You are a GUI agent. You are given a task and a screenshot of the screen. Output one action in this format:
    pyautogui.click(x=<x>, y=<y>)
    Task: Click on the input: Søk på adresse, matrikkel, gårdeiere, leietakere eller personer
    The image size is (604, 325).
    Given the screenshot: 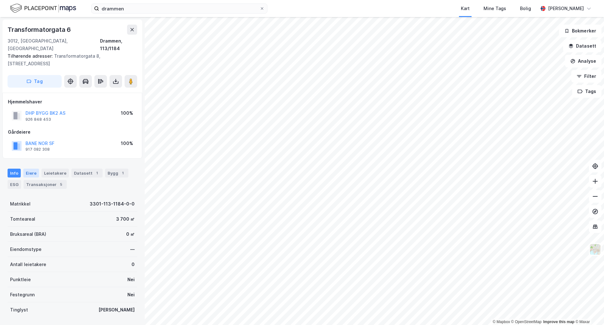 What is the action you would take?
    pyautogui.click(x=179, y=9)
    